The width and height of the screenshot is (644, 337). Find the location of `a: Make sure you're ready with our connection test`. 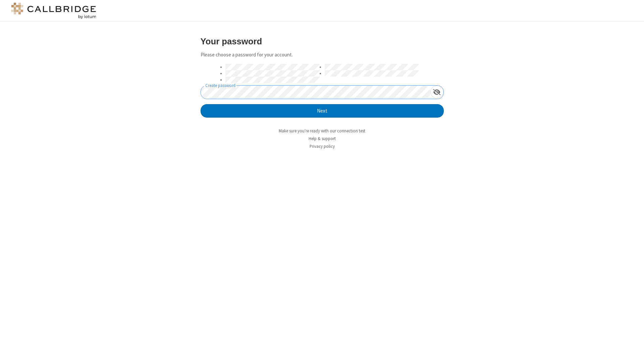

a: Make sure you're ready with our connection test is located at coordinates (322, 131).